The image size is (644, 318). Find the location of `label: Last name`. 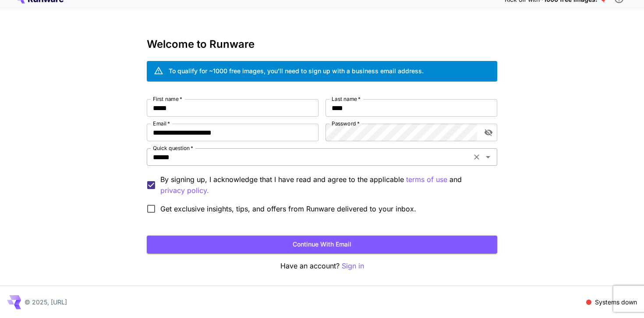

label: Last name is located at coordinates (346, 99).